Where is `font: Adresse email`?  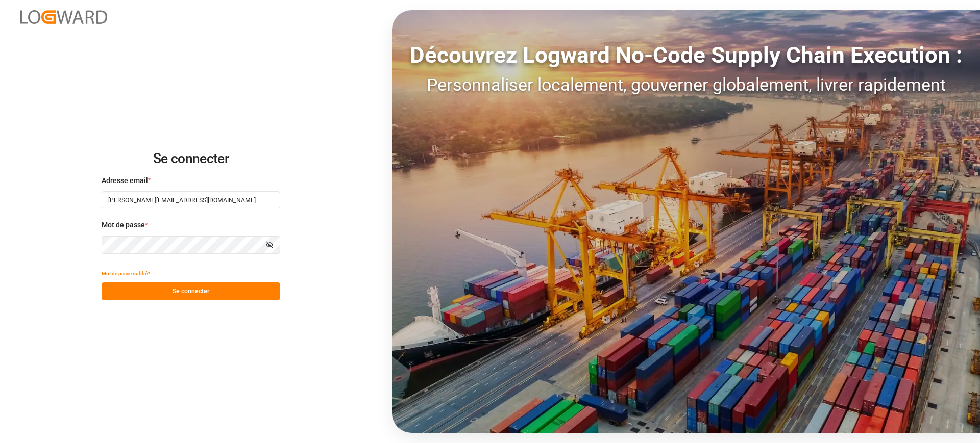
font: Adresse email is located at coordinates (124, 180).